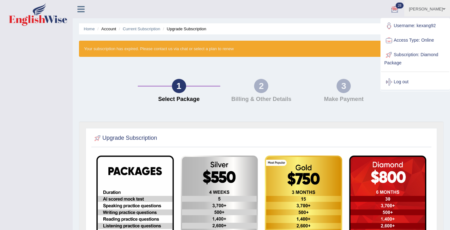  Describe the element at coordinates (89, 29) in the screenshot. I see `a: Home` at that location.